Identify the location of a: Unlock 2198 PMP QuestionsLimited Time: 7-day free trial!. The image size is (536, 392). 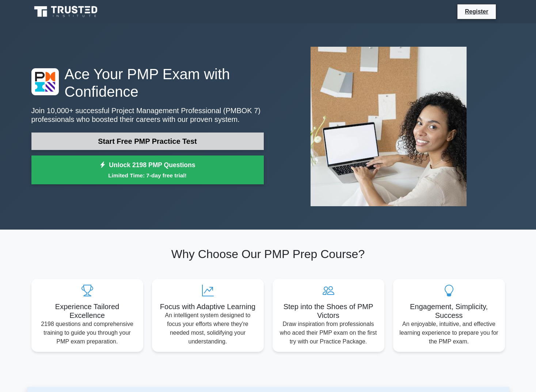
(148, 170).